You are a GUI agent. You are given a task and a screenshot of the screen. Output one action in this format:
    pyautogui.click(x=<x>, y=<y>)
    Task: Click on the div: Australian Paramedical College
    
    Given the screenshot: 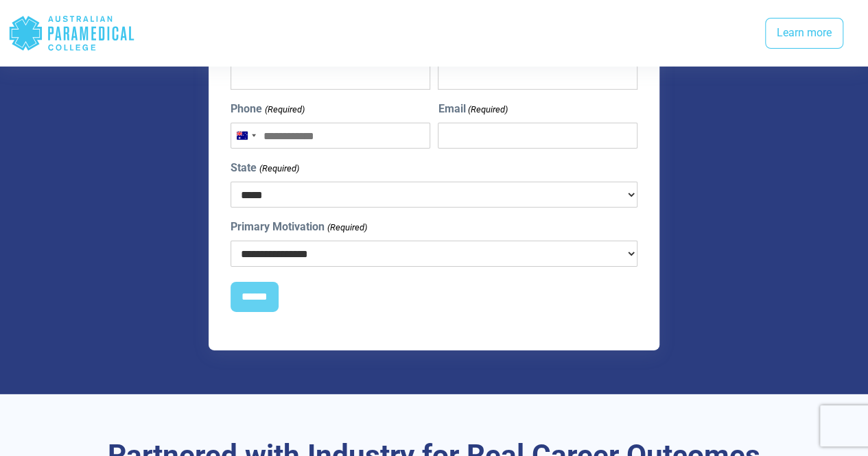 What is the action you would take?
    pyautogui.click(x=71, y=33)
    